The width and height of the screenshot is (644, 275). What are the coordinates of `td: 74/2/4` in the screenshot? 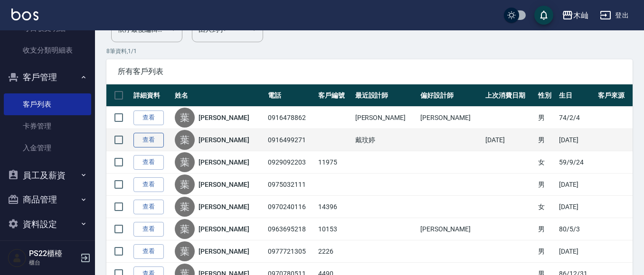 It's located at (576, 118).